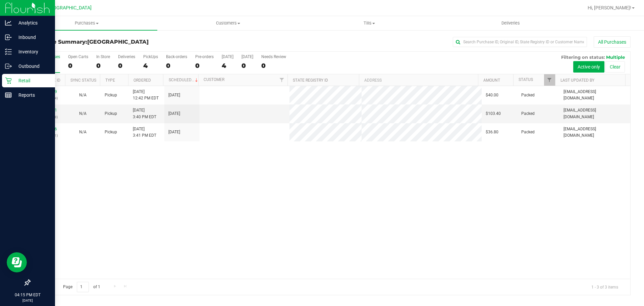 This screenshot has height=306, width=644. What do you see at coordinates (8, 66) in the screenshot?
I see `inline-svg: Outbound` at bounding box center [8, 66].